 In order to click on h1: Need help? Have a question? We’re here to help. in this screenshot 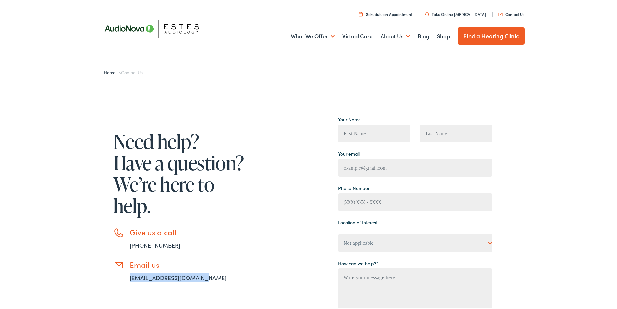, I will do `click(180, 172)`.